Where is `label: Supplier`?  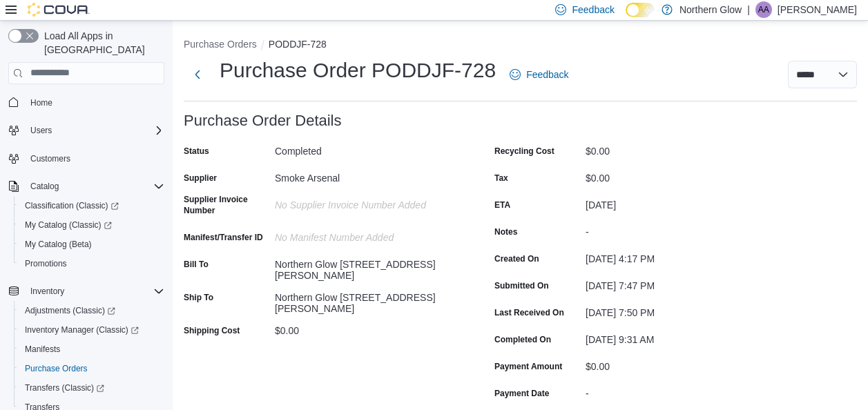
label: Supplier is located at coordinates (200, 178).